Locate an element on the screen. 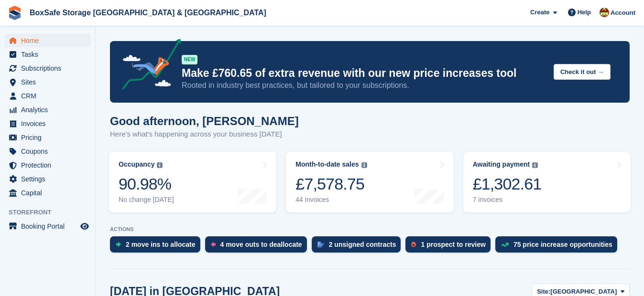  a: Month-to-date sales £7,578.75 44 invoices is located at coordinates (369, 182).